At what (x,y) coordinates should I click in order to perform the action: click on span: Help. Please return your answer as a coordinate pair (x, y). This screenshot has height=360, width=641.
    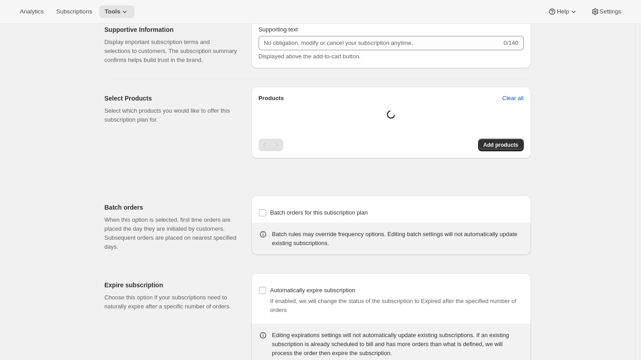
    Looking at the image, I should click on (563, 12).